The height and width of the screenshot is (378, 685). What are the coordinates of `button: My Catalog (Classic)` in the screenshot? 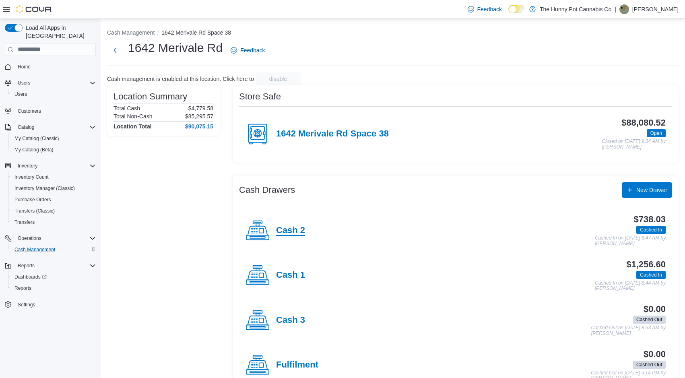 It's located at (54, 138).